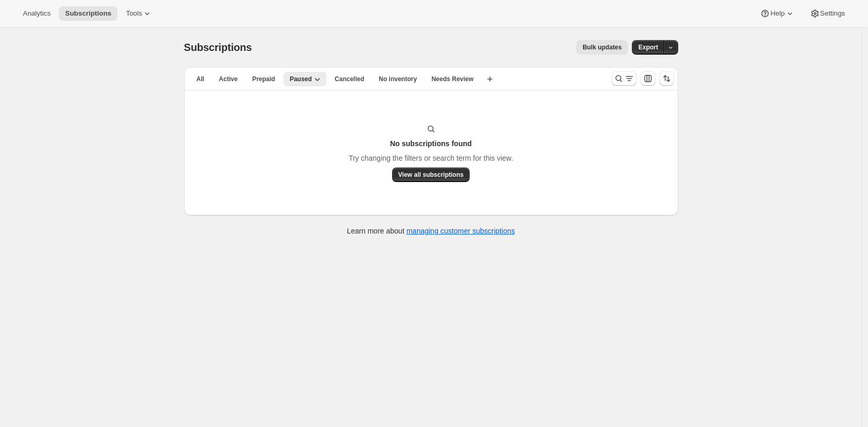 This screenshot has width=868, height=427. I want to click on span: Settings, so click(832, 14).